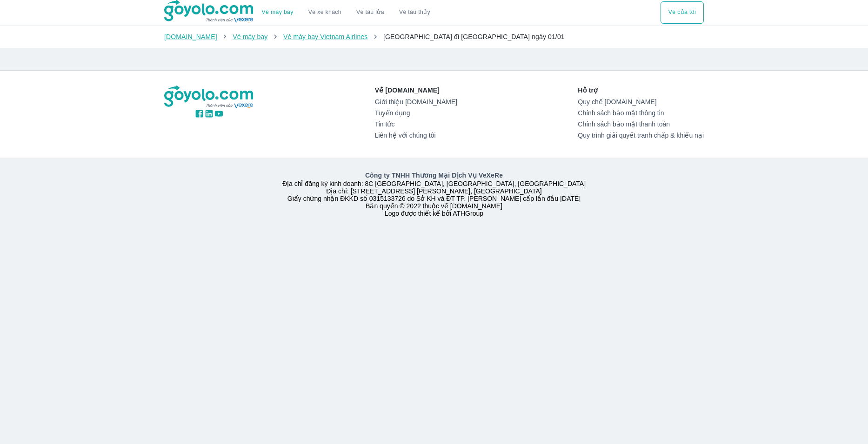 This screenshot has height=444, width=868. I want to click on a: Vé xe khách, so click(325, 12).